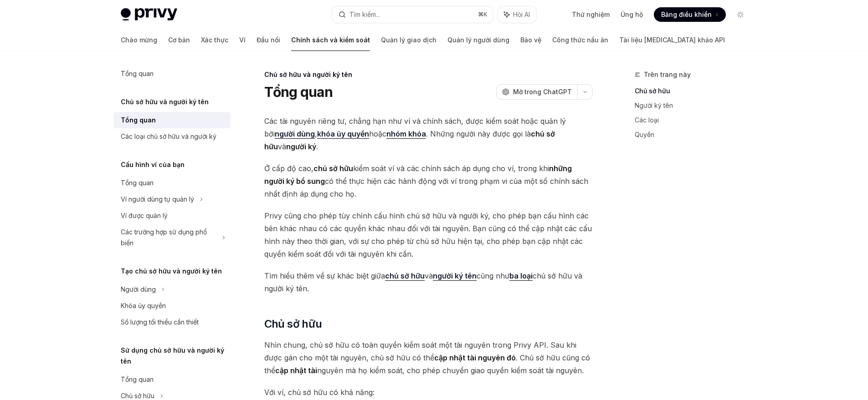 The height and width of the screenshot is (400, 868). I want to click on font: cũng như, so click(493, 276).